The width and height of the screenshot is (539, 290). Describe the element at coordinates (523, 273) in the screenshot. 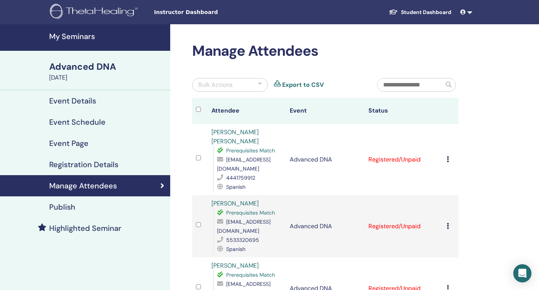

I see `div: Open Intercom Messenger` at that location.